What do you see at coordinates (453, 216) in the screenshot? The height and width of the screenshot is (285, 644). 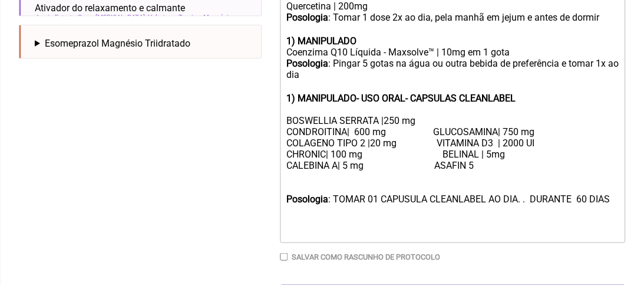 I see `div: : TOMAR 01 CAPUSULA CLEANLABEL AO DIA. . DURANTE 60 DIAS` at bounding box center [453, 216].